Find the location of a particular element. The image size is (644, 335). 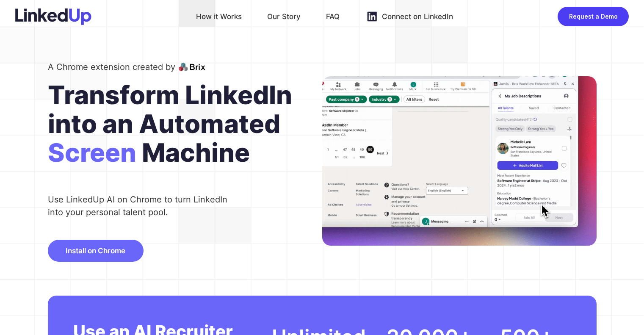

div: into an Automated is located at coordinates (185, 123).